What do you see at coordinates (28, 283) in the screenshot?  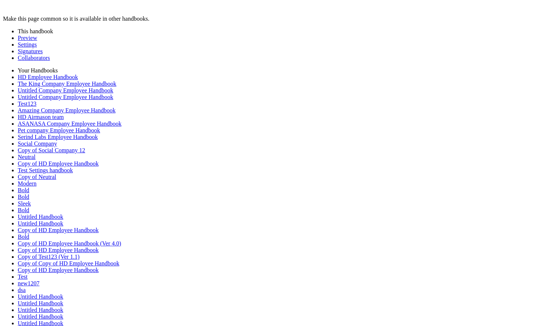 I see `a: new1207` at bounding box center [28, 283].